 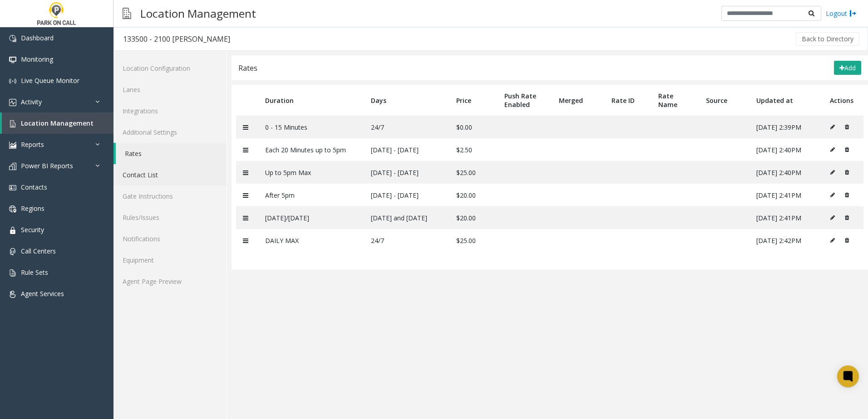 What do you see at coordinates (311, 127) in the screenshot?
I see `td: 0 - 15 Minutes` at bounding box center [311, 127].